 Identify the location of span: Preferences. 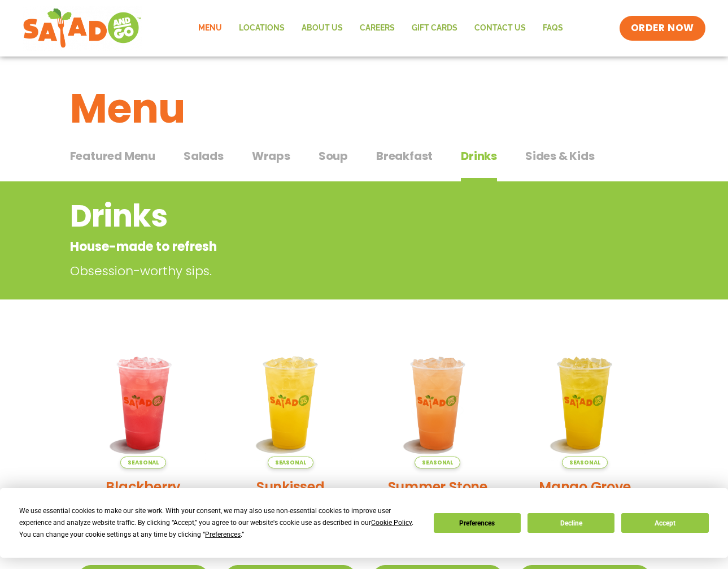
(222, 535).